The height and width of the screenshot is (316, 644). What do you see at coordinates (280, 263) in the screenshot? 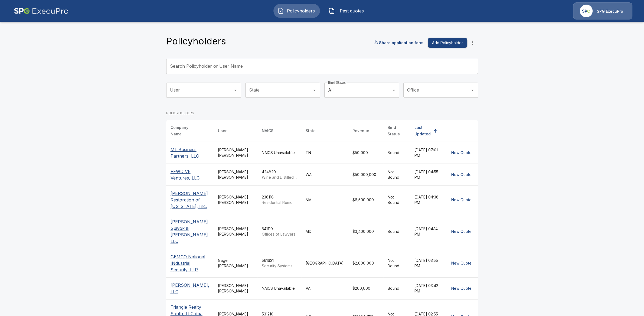
I see `div: 561621` at bounding box center [280, 263].